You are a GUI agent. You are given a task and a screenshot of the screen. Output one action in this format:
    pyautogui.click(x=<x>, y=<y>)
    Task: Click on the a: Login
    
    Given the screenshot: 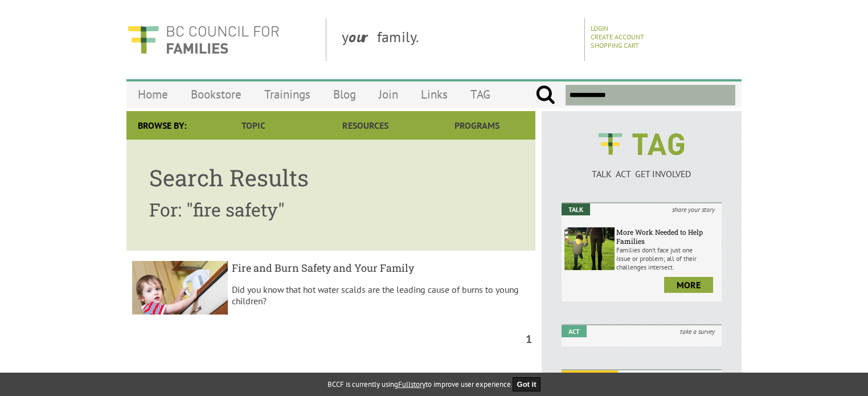 What is the action you would take?
    pyautogui.click(x=599, y=28)
    